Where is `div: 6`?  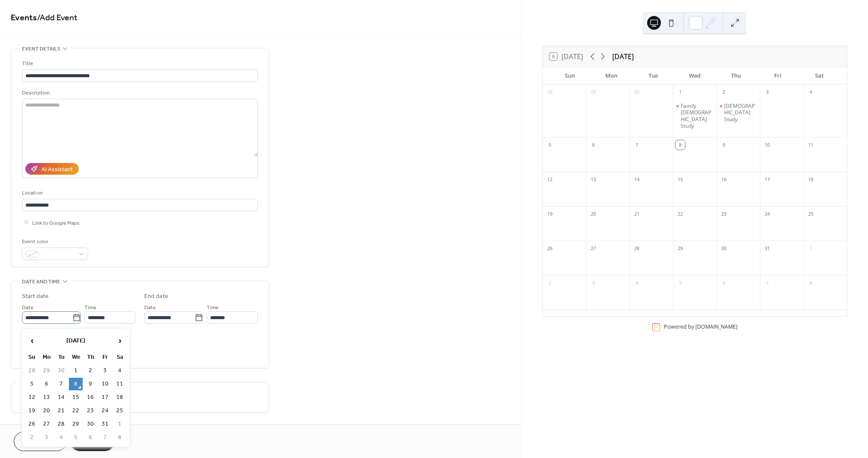 div: 6 is located at coordinates (723, 283).